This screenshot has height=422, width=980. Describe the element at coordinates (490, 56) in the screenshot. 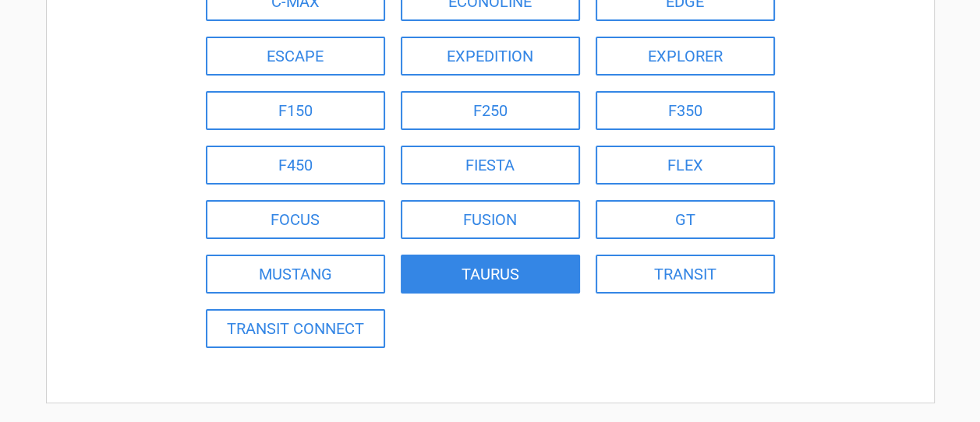

I see `a: EXPEDITION` at that location.